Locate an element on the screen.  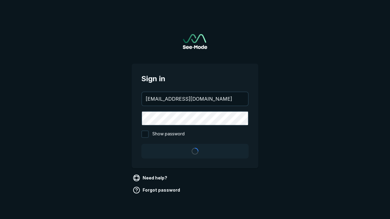
a: Need help? is located at coordinates (151, 178).